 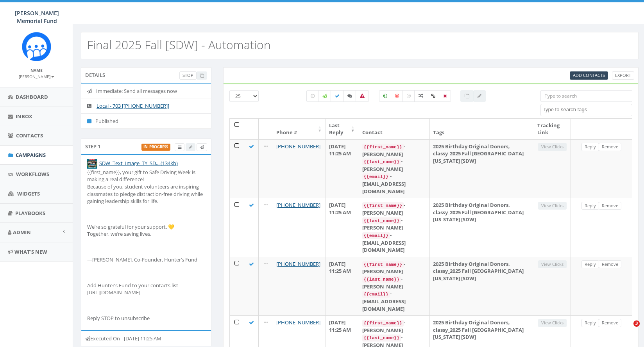 I want to click on small: Name, so click(x=37, y=71).